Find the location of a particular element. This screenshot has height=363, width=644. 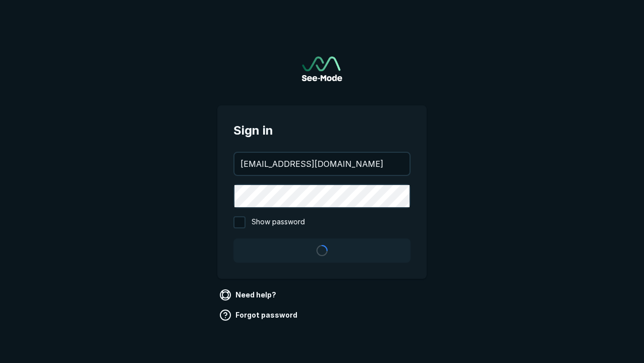

input: your@email.com is located at coordinates (322, 164).